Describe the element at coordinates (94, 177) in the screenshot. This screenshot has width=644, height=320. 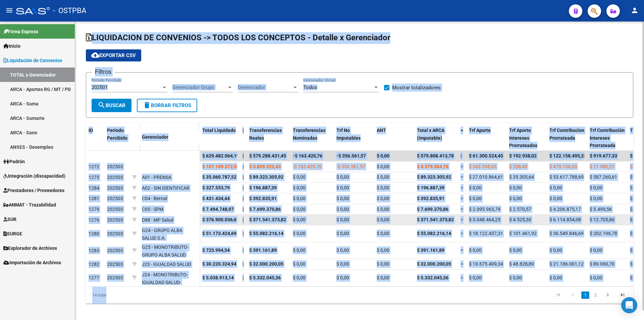
I see `span: 1273` at that location.